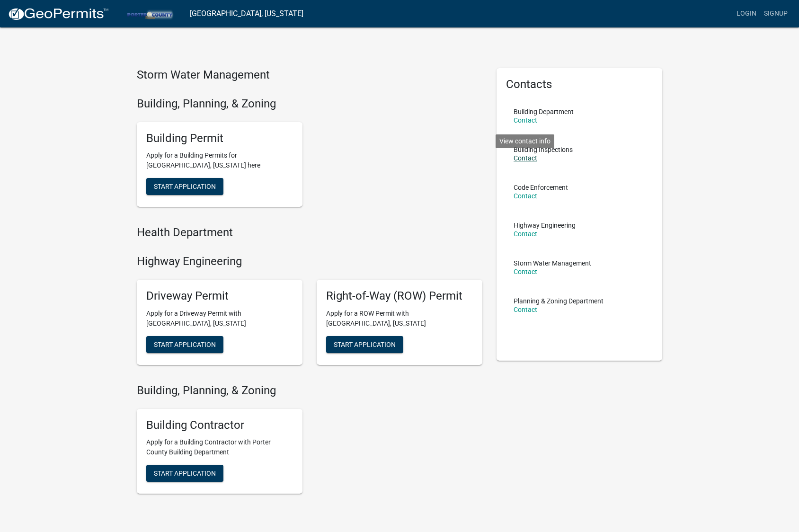 The width and height of the screenshot is (799, 532). Describe the element at coordinates (746, 14) in the screenshot. I see `a: Login` at that location.